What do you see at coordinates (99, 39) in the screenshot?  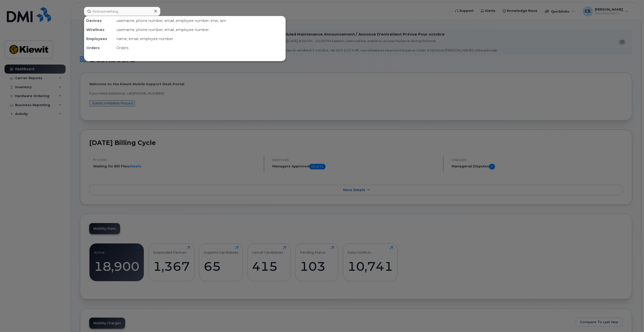 I see `div: Employees` at bounding box center [99, 39].